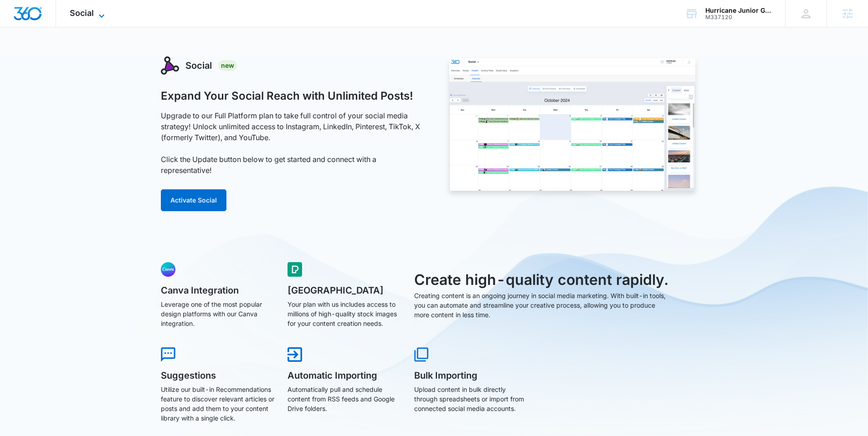 This screenshot has width=868, height=436. What do you see at coordinates (287, 96) in the screenshot?
I see `h1: Expand Your Social Reach with Unlimited Posts!` at bounding box center [287, 96].